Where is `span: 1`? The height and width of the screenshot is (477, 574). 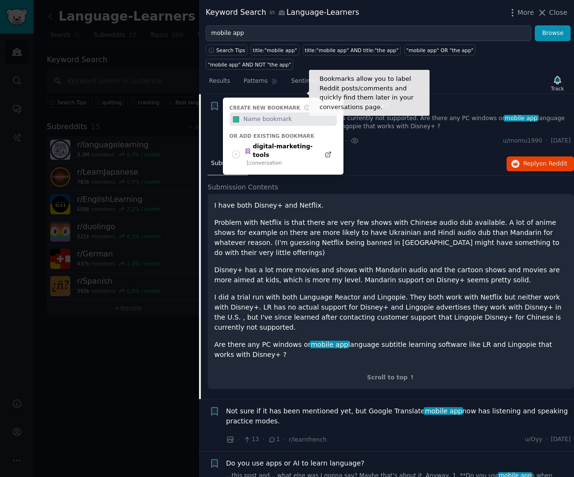
span: 1 is located at coordinates (274, 440).